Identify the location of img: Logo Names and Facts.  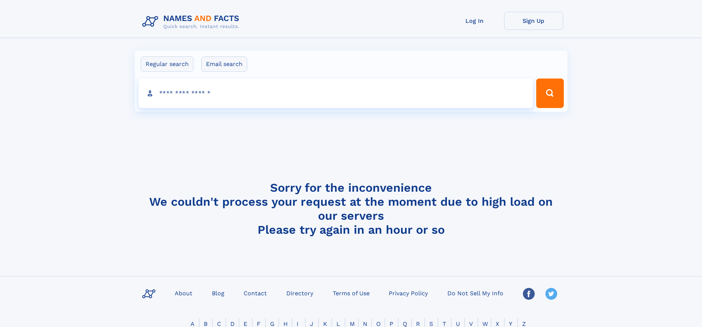
(192, 22).